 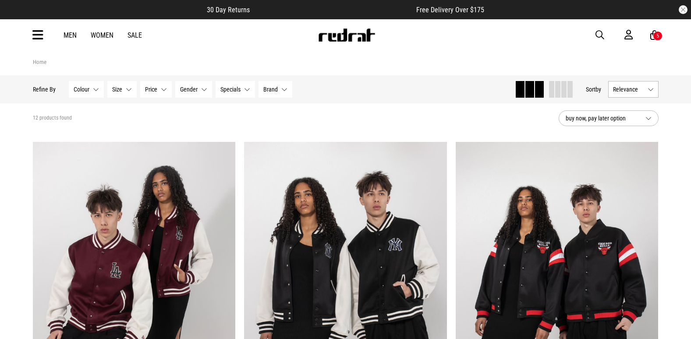 I want to click on span: buy now, pay later option, so click(x=602, y=118).